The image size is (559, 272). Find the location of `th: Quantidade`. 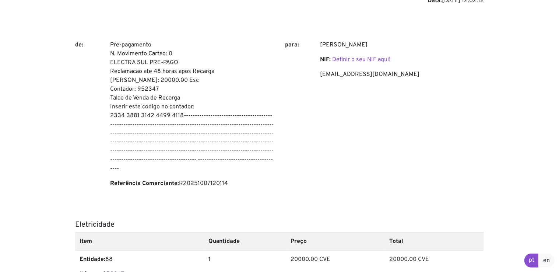

th: Quantidade is located at coordinates (245, 241).